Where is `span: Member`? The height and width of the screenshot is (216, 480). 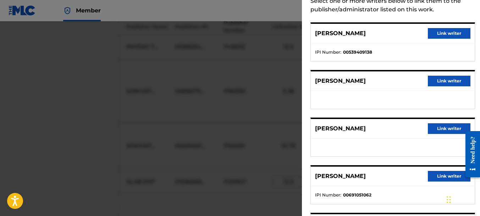 span: Member is located at coordinates (88, 10).